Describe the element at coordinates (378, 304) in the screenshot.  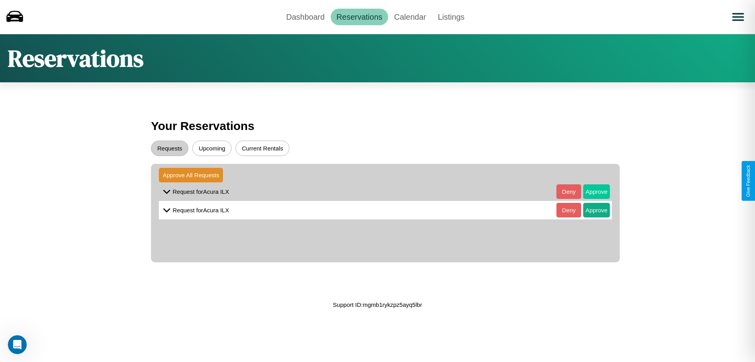
I see `p: Support ID: mgmb1rykzpz5ayq5lbr` at that location.